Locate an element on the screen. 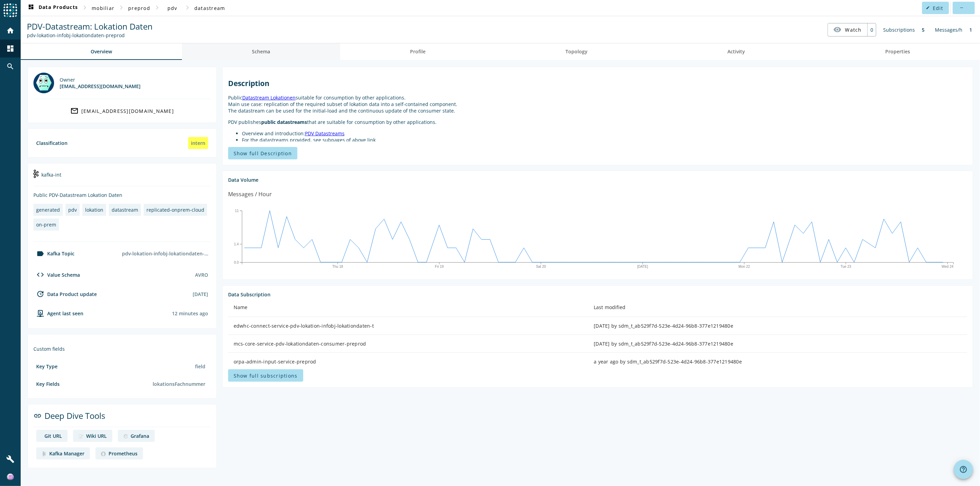  div: Kafka Topic: pdv-lokation-infobj-lokationdaten-preprod is located at coordinates (89, 35).